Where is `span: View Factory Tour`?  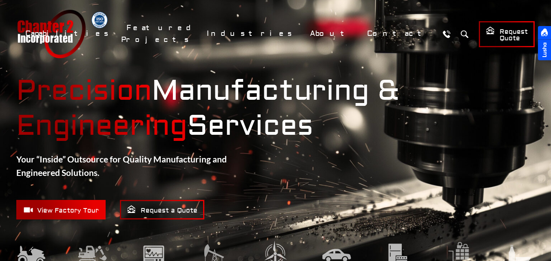
span: View Factory Tour is located at coordinates (61, 210).